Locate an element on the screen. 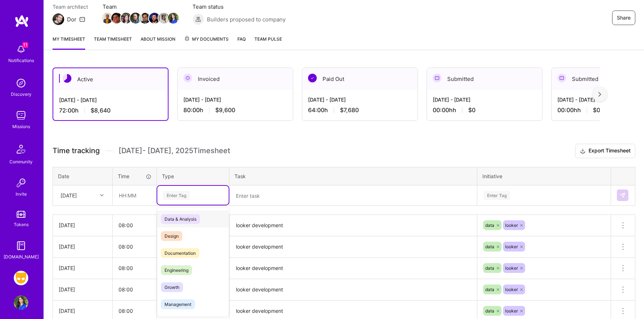  img: Submitted is located at coordinates (437, 78).